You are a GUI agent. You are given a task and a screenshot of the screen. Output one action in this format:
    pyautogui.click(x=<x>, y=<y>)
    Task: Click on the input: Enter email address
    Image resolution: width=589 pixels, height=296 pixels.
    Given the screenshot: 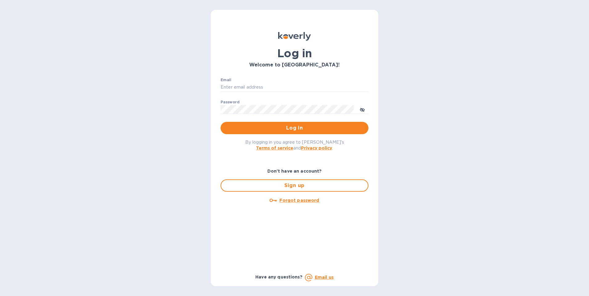 What is the action you would take?
    pyautogui.click(x=294, y=87)
    